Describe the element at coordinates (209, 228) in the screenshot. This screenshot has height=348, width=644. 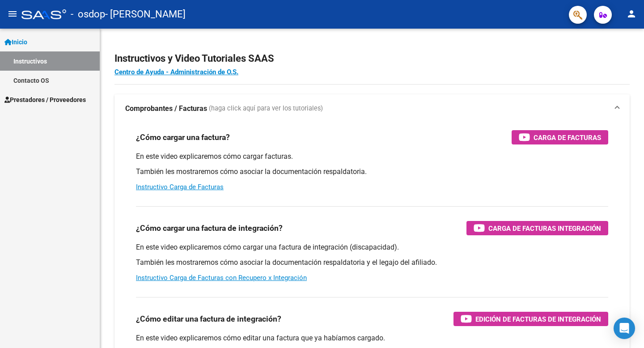
I see `h3: ¿Cómo cargar una factura de integración?` at that location.